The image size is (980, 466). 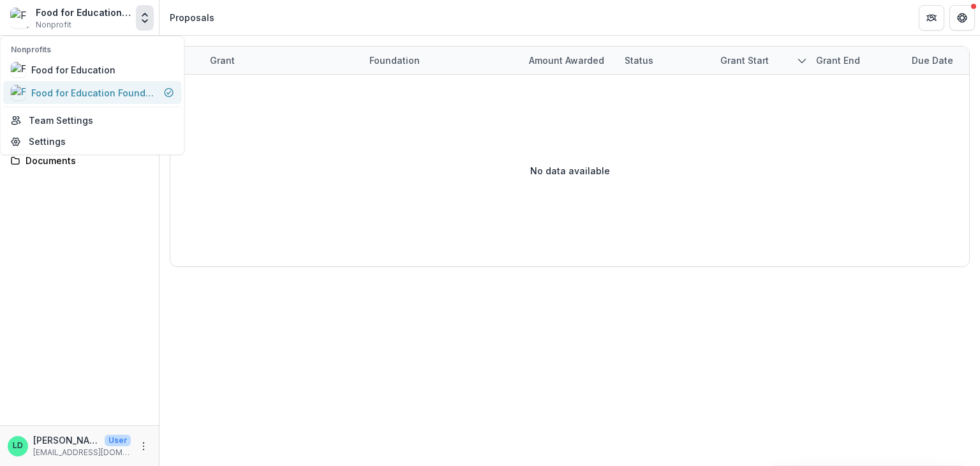 I want to click on button: Partners, so click(x=931, y=18).